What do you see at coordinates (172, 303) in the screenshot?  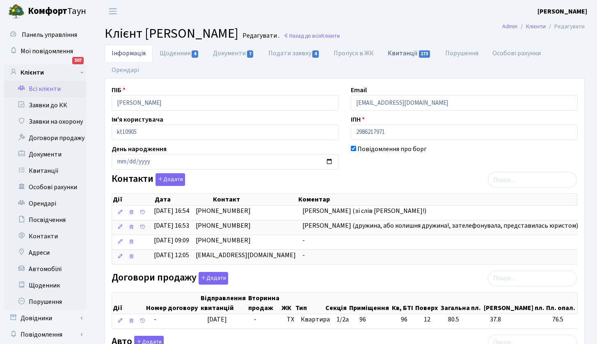 I see `th: Номер договору` at bounding box center [172, 303].